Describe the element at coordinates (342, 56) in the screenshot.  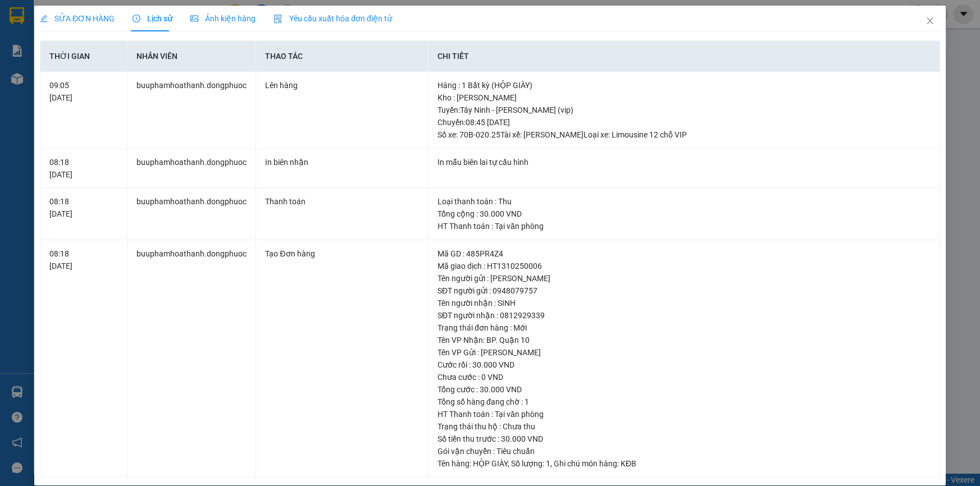
I see `th: Thao tác` at that location.